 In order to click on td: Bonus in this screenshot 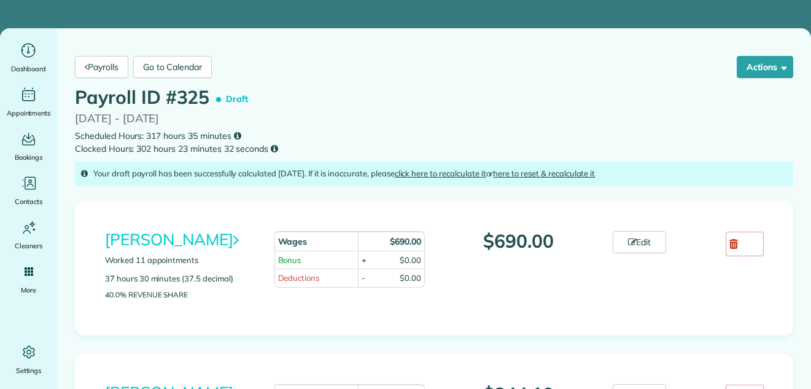, I will do `click(316, 260)`.